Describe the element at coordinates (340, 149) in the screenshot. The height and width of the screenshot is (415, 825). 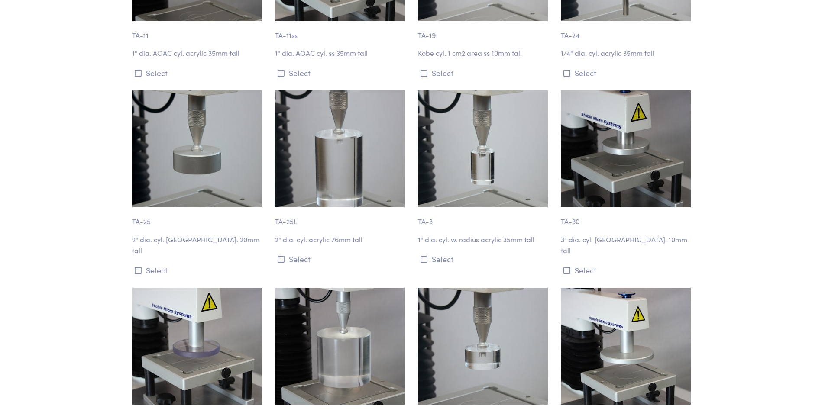
I see `img: cylinder_ta-25l_2-inch-diameter_2.jpg` at that location.